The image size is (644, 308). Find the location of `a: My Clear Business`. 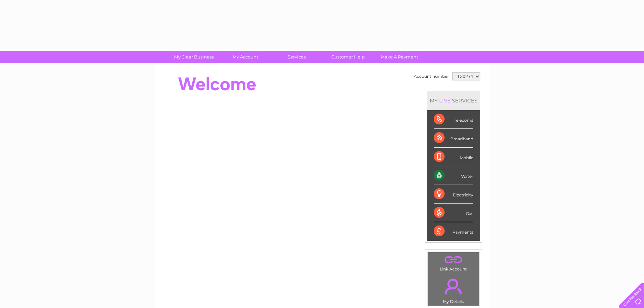

a: My Clear Business is located at coordinates (194, 57).